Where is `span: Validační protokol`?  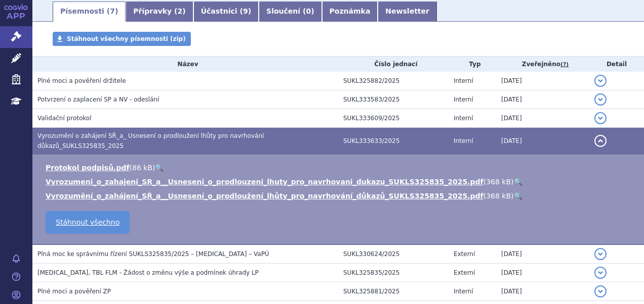 span: Validační protokol is located at coordinates (64, 118).